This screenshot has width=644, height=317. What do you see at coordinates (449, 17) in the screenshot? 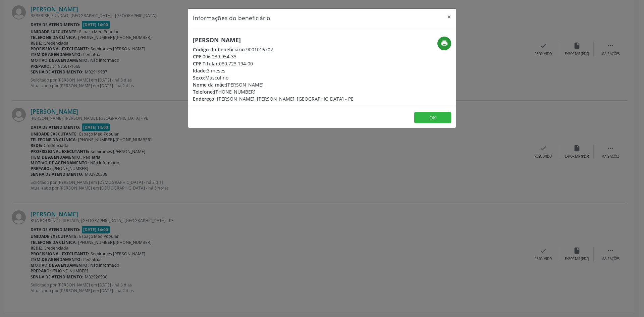
I see `button: Close` at bounding box center [449, 17].